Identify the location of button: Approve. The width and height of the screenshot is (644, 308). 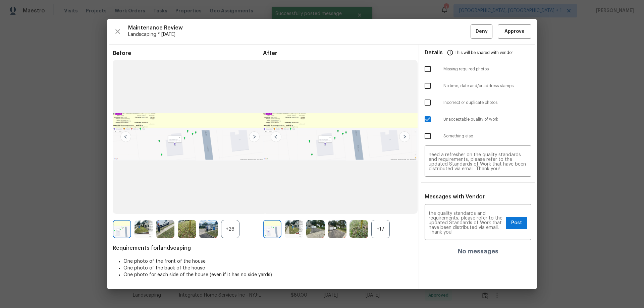
(514, 31).